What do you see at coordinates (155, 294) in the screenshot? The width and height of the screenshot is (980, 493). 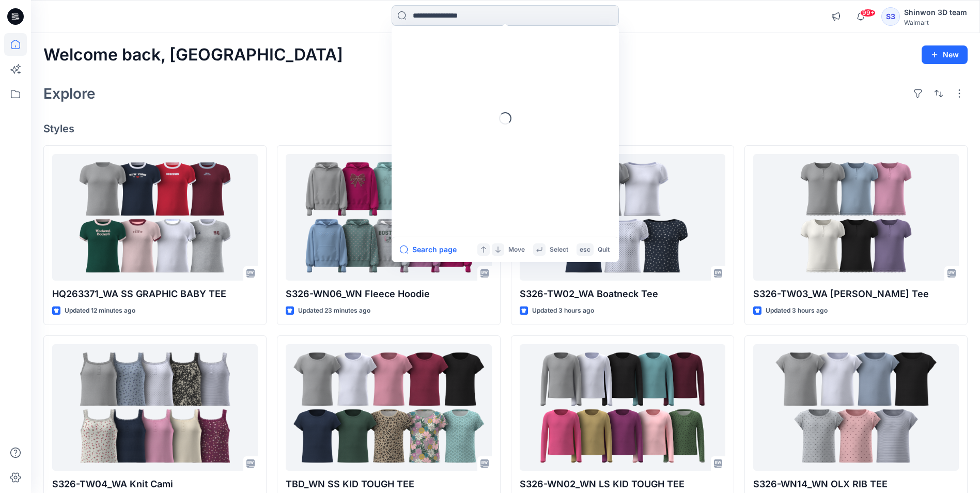 I see `p: HQ263371_WA SS GRAPHIC BABY TEE` at bounding box center [155, 294].